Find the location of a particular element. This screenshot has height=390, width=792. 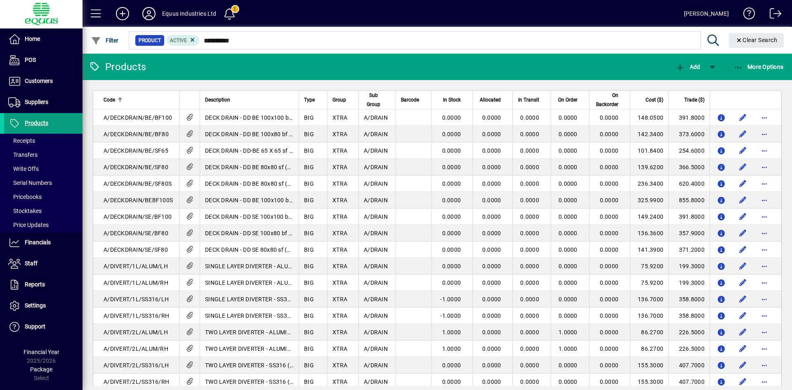

td: 357.9000 is located at coordinates (689, 233).